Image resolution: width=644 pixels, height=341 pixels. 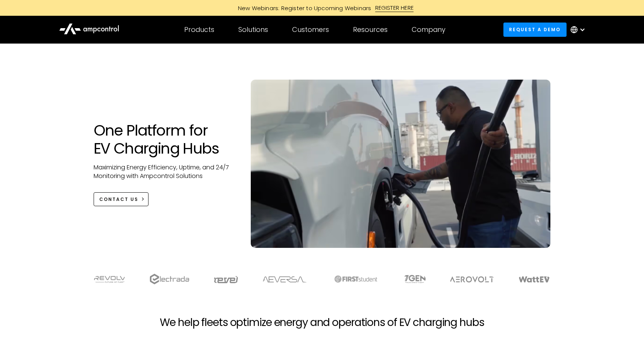 I want to click on div: Products, so click(x=199, y=30).